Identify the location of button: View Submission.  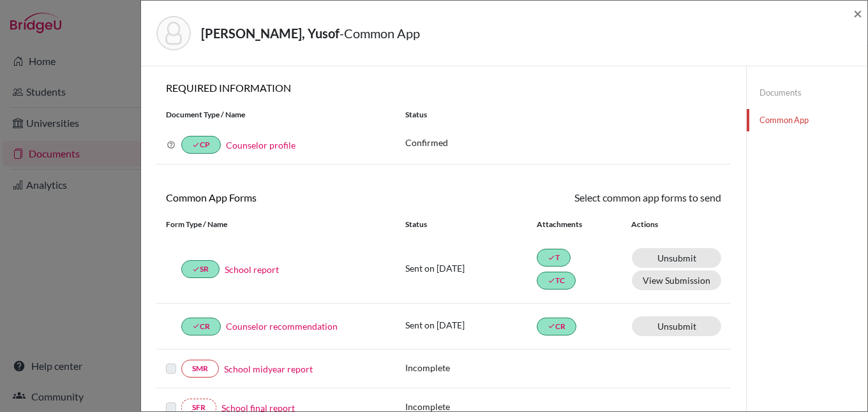
(676, 280).